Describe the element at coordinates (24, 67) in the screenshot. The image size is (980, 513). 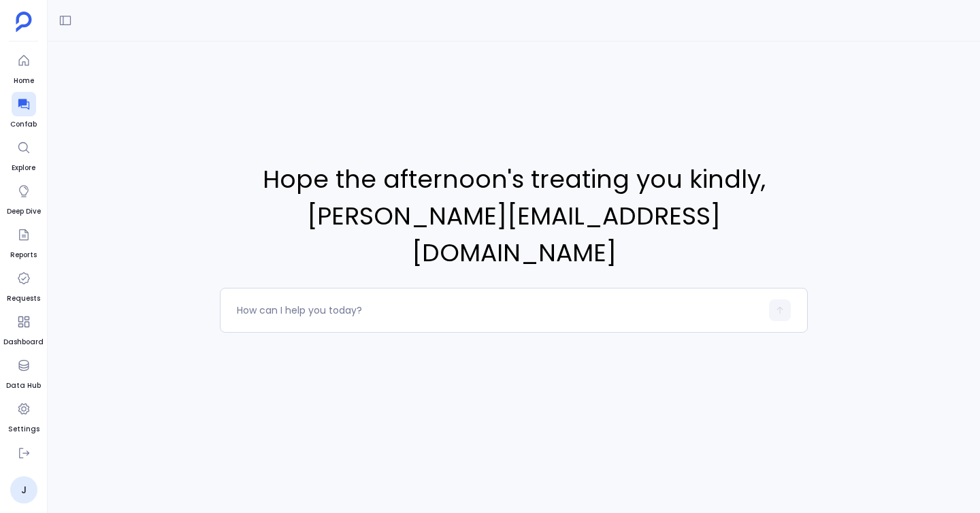
I see `a: Home` at that location.